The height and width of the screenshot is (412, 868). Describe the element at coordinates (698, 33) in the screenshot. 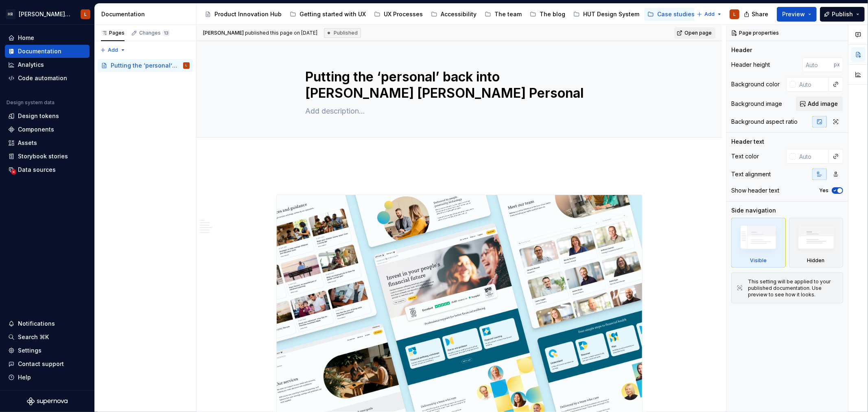

I see `span: Open page` at that location.